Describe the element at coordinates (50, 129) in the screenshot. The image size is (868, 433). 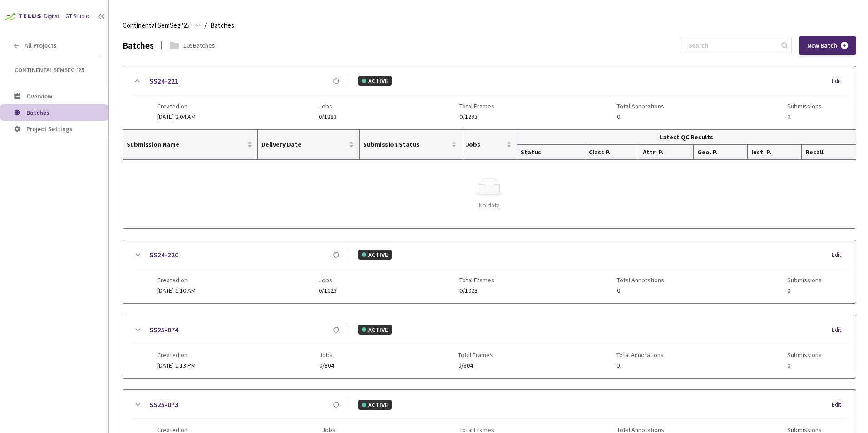
I see `span: Project Settings` at that location.